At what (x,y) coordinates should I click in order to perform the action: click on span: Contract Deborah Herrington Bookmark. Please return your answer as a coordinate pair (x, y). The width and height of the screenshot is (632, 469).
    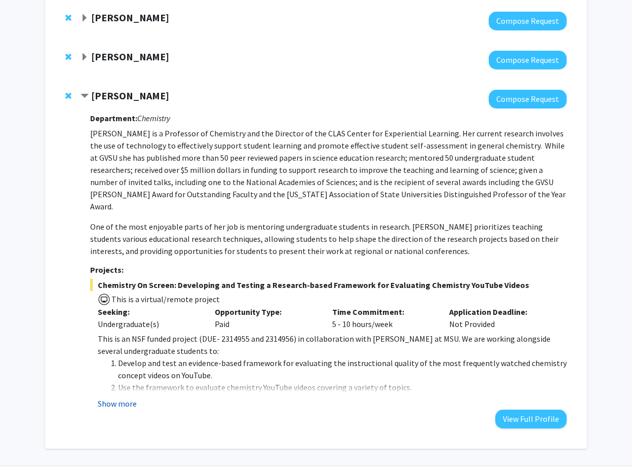
    Looking at the image, I should click on (85, 96).